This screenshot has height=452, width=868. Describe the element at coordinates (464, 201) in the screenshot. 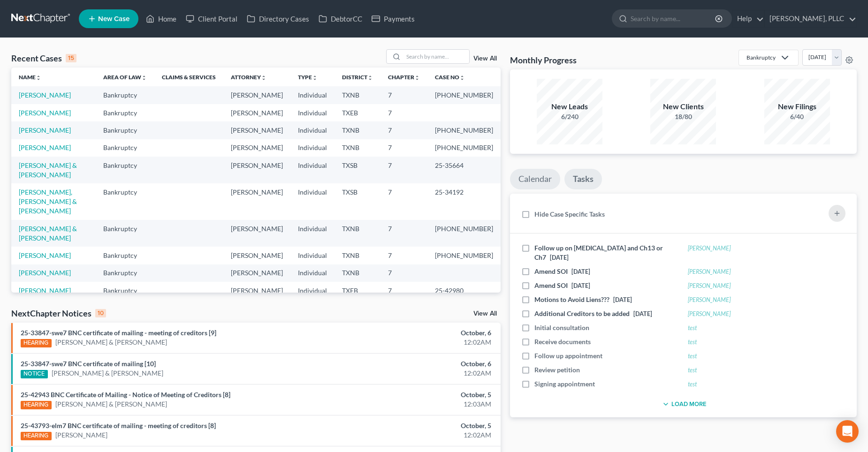

I see `td: 25-34192` at that location.